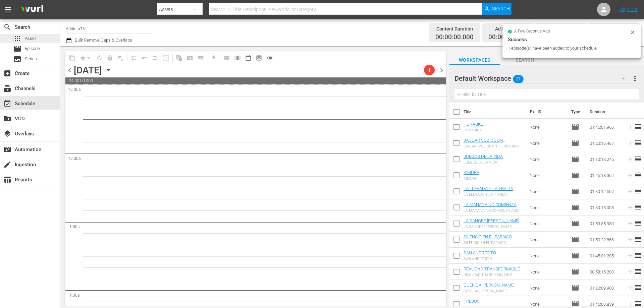 The width and height of the screenshot is (644, 308). Describe the element at coordinates (605, 256) in the screenshot. I see `td: 01:45:01.285` at that location.